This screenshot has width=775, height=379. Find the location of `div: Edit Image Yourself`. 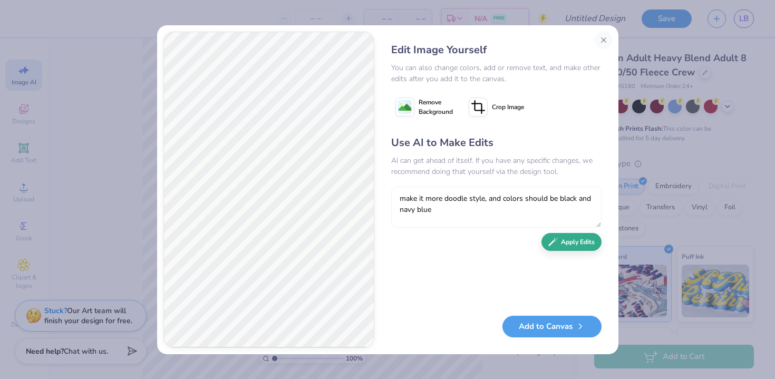

div: Edit Image Yourself is located at coordinates (496, 50).